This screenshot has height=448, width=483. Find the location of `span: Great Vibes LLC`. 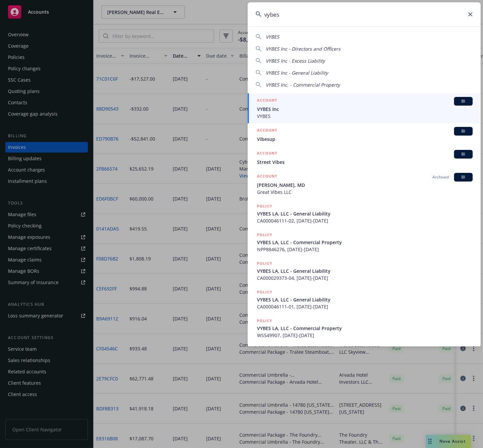

span: Great Vibes LLC is located at coordinates (365, 192).